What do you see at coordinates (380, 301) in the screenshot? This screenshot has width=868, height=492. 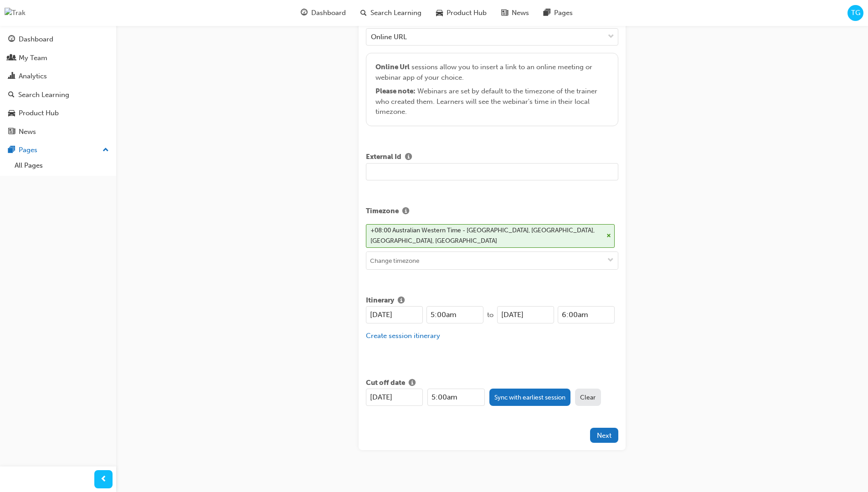 I see `span: Itinerary` at bounding box center [380, 301].